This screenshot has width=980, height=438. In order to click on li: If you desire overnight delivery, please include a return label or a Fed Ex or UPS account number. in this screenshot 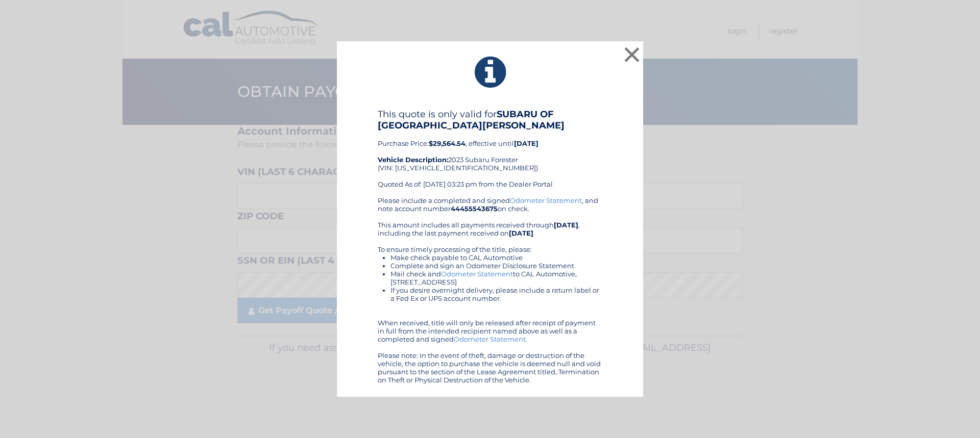, I will do `click(496, 294)`.